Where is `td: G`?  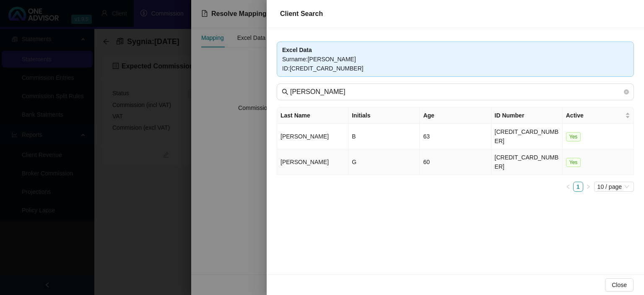
td: G is located at coordinates (384, 162).